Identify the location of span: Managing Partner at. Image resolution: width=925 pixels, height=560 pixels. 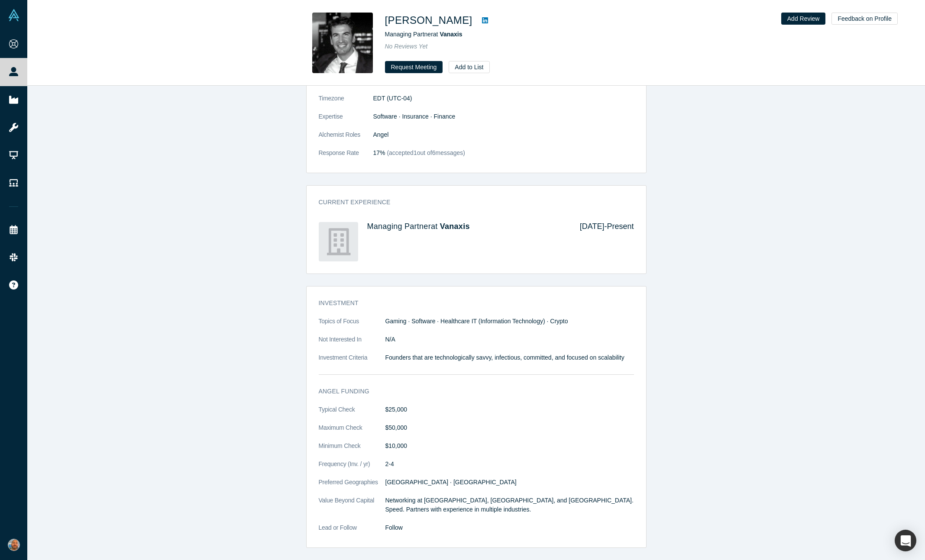
(424, 35).